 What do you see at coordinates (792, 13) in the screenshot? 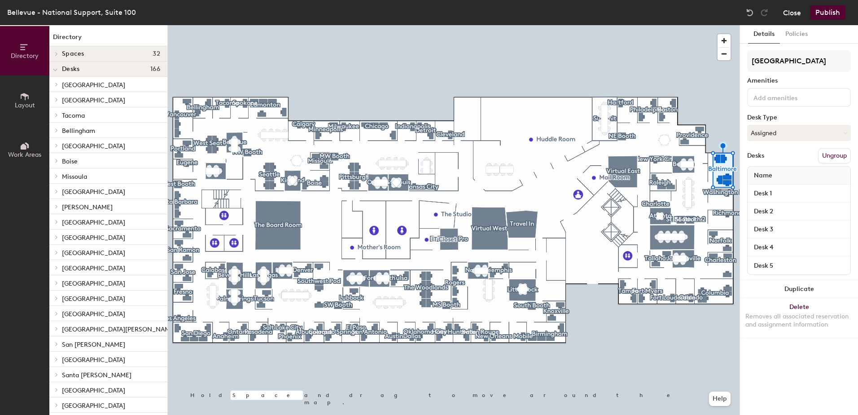
I see `button: Close` at bounding box center [792, 13].